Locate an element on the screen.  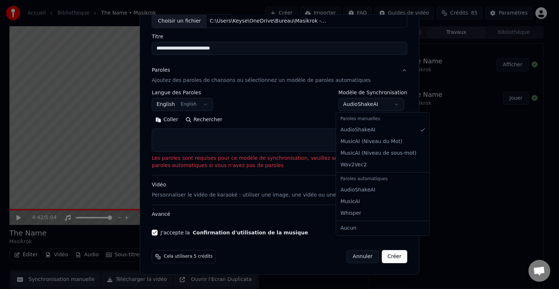
span: Wav2Vec2 is located at coordinates (353, 165).